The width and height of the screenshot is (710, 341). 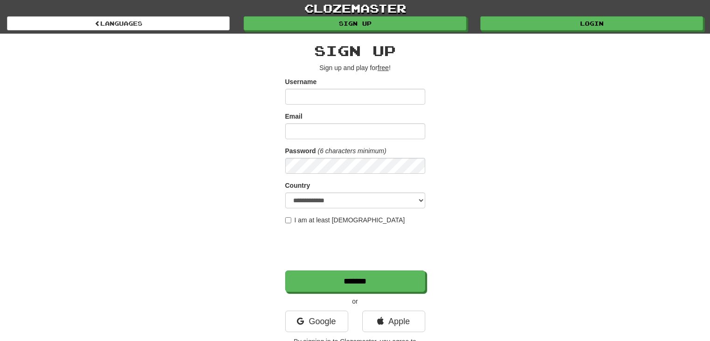 What do you see at coordinates (383, 68) in the screenshot?
I see `u: free` at bounding box center [383, 68].